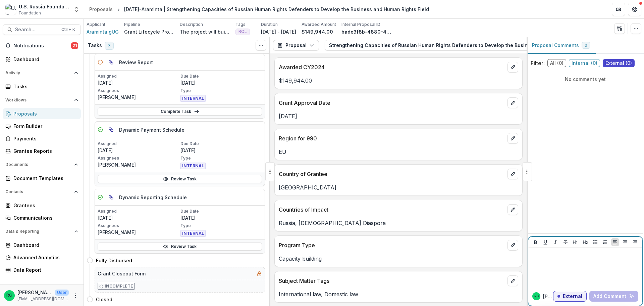  What do you see at coordinates (44, 126) in the screenshot?
I see `div: Form Builder` at bounding box center [44, 126].